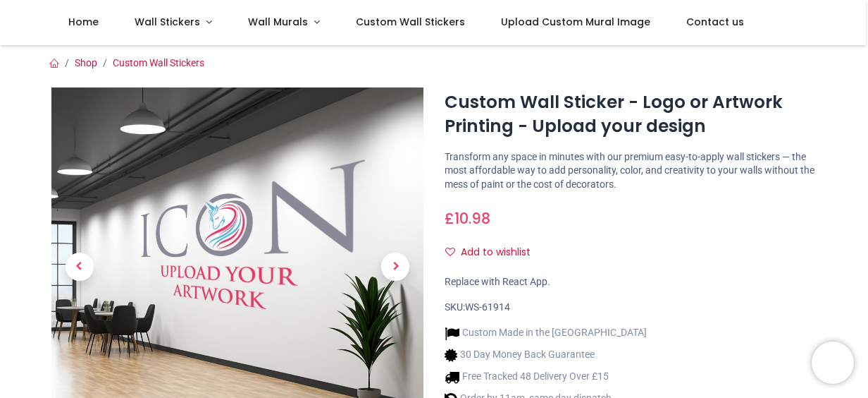 This screenshot has height=398, width=868. What do you see at coordinates (631, 114) in the screenshot?
I see `h1: Custom Wall Sticker - Logo or Artwork Printing - Upload your design` at bounding box center [631, 114].